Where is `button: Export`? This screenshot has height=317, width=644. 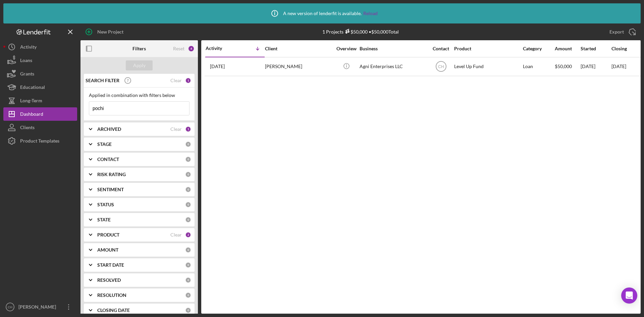 button: Export is located at coordinates (621, 32).